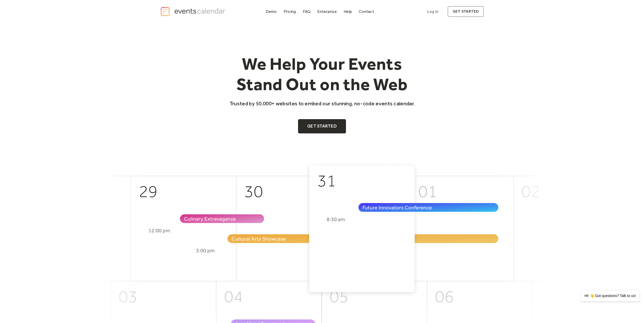 This screenshot has height=323, width=644. Describe the element at coordinates (366, 12) in the screenshot. I see `a: Contact` at that location.